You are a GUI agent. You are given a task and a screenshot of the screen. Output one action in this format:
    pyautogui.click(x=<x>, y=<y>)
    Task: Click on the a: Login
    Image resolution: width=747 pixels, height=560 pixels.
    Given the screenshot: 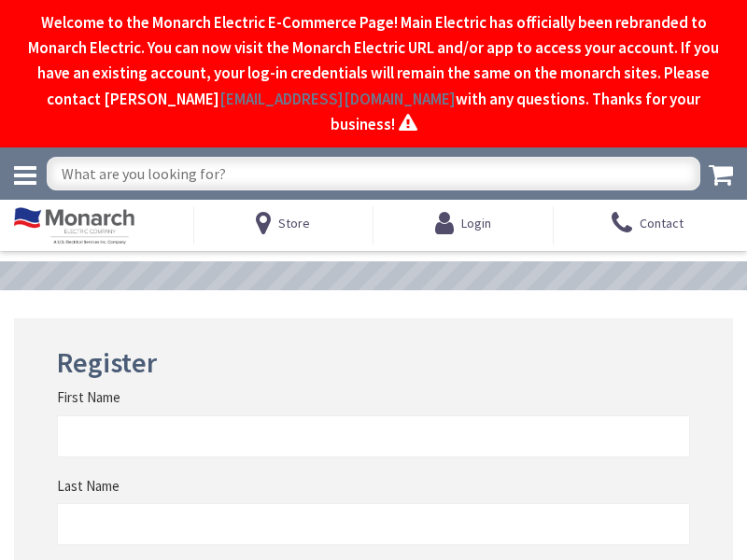 What is the action you would take?
    pyautogui.click(x=463, y=223)
    